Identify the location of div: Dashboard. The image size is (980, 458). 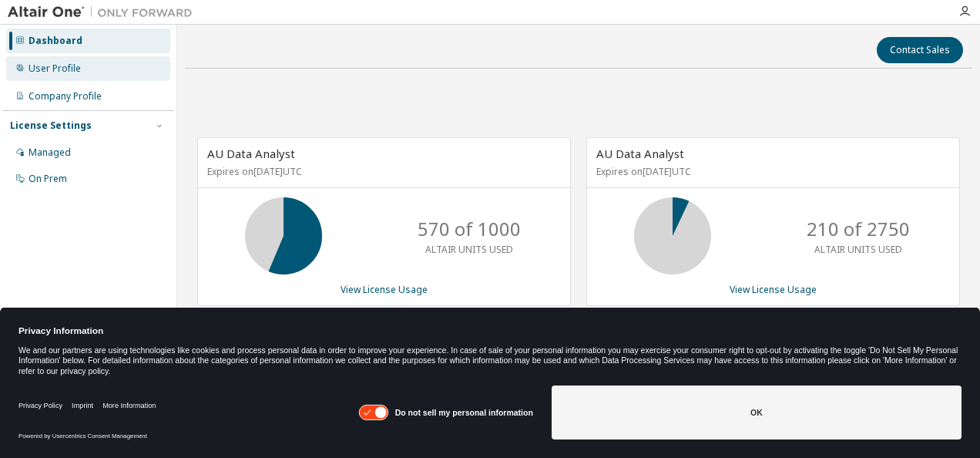
(55, 41).